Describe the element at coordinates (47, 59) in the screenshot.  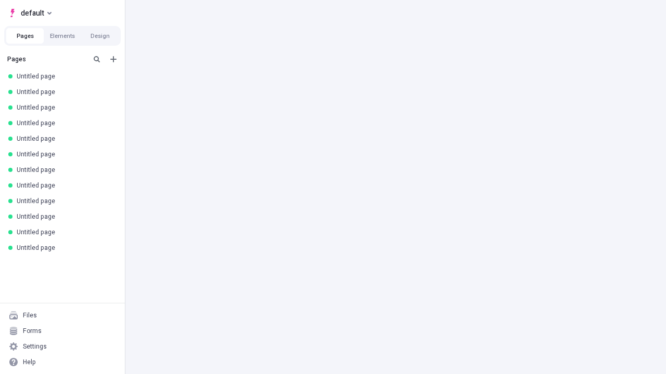
I see `div: Pages` at that location.